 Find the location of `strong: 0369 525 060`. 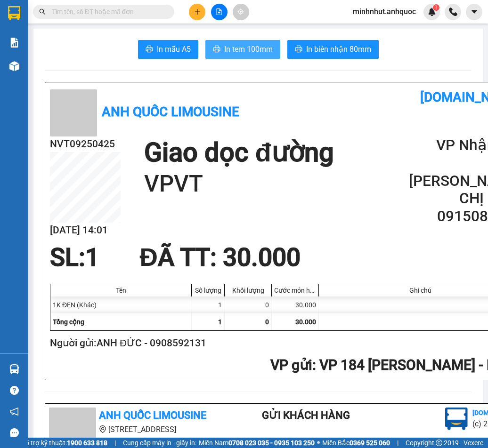

strong: 0369 525 060 is located at coordinates (369, 443).